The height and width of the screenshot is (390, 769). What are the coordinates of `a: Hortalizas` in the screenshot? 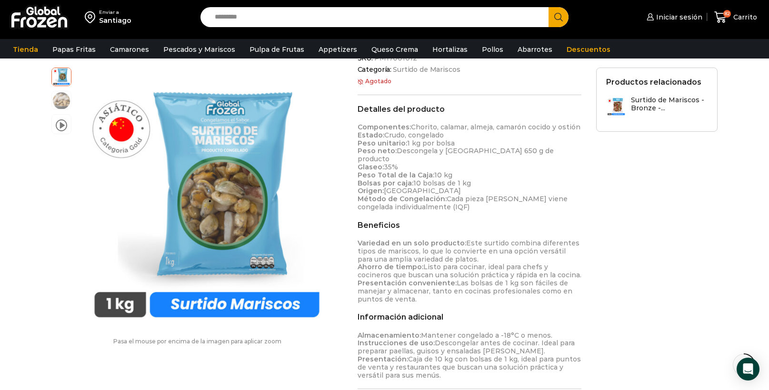 It's located at (450, 50).